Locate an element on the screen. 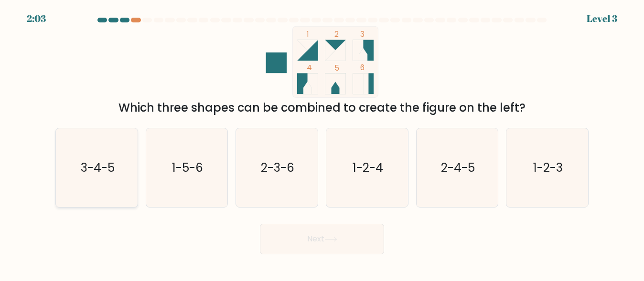  tspan: 1 is located at coordinates (308, 34).